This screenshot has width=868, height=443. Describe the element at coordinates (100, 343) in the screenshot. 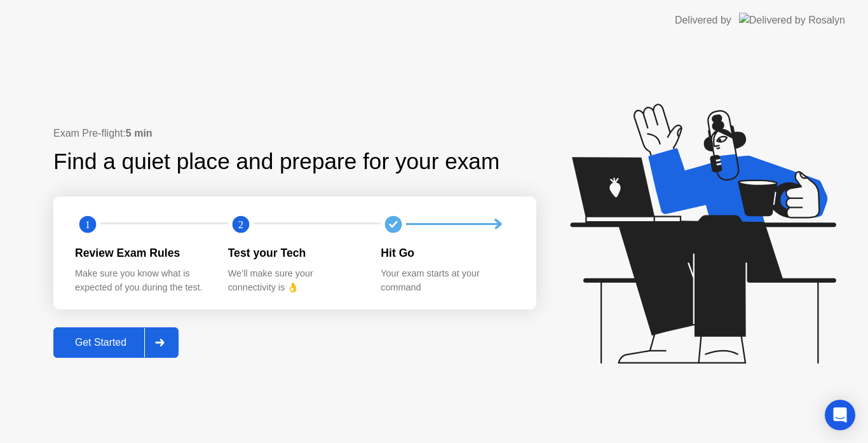

I see `div: Get Started` at that location.